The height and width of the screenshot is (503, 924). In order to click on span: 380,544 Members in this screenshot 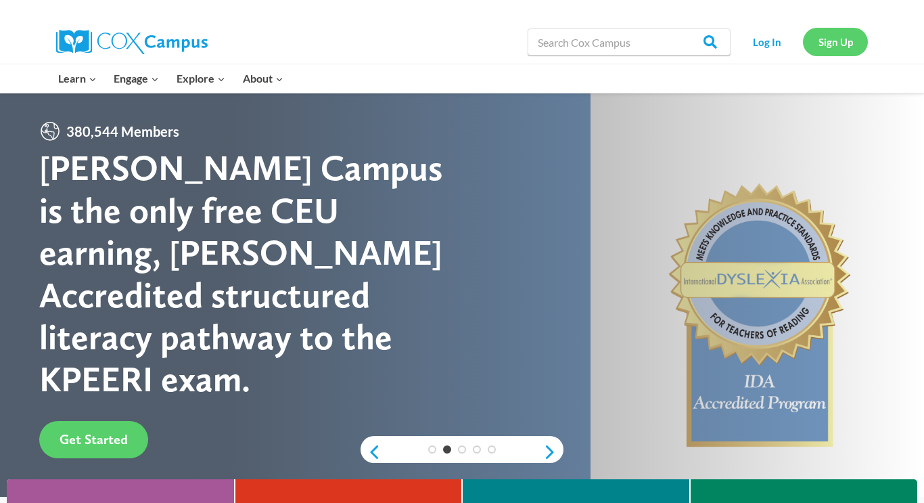, I will do `click(122, 131)`.